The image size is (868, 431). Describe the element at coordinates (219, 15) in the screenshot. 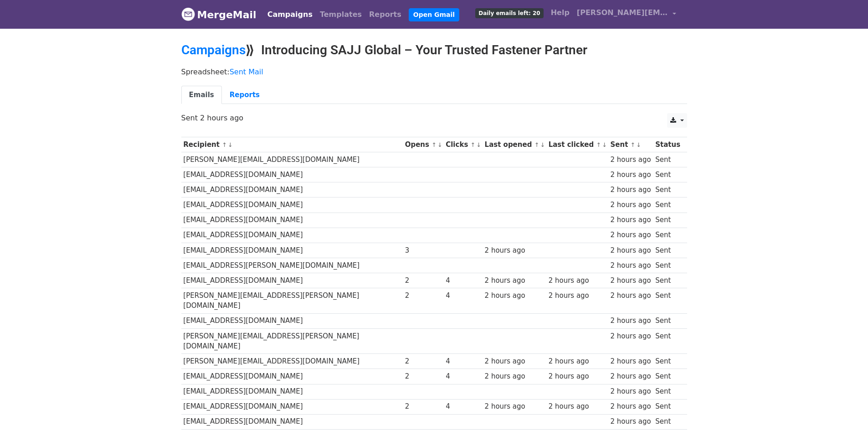

I see `a: MergeMail` at that location.